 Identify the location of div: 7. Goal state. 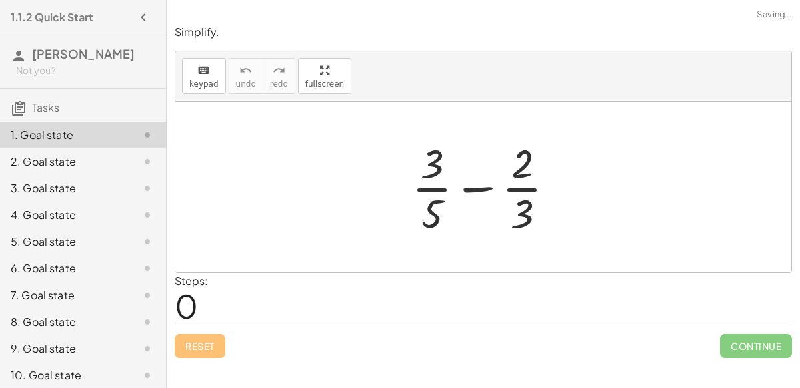
(64, 295).